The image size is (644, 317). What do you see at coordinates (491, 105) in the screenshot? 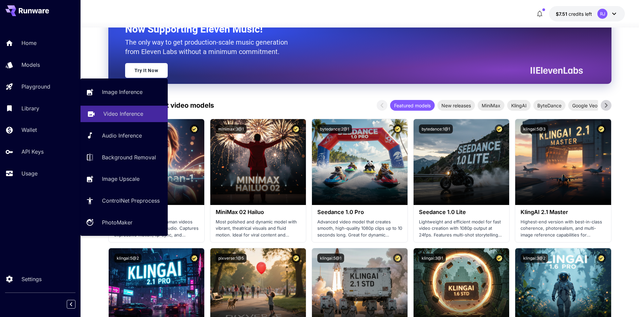
I see `span: MiniMax` at bounding box center [491, 105].